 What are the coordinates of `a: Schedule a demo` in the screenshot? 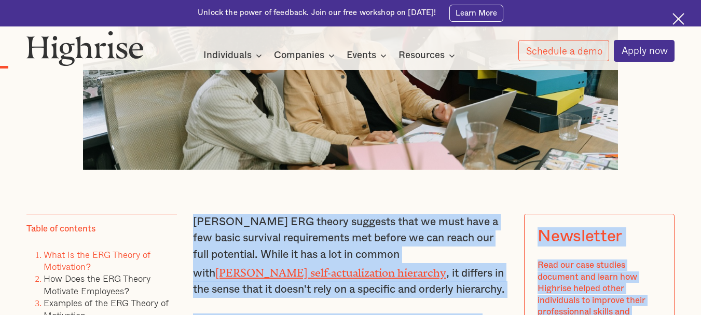 It's located at (564, 50).